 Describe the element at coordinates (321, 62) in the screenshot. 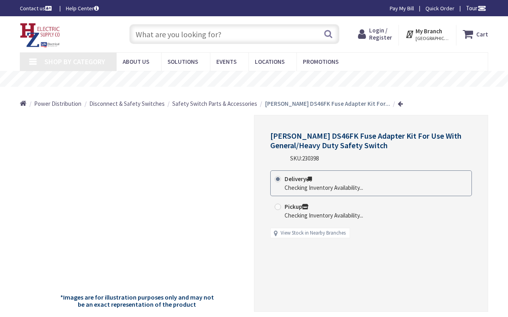

I see `span: Promotions` at that location.